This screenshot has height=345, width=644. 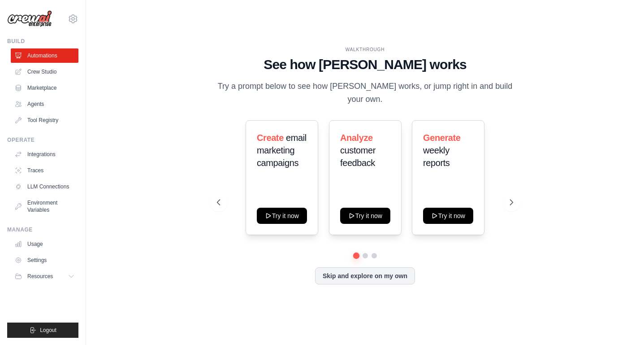 What do you see at coordinates (43, 140) in the screenshot?
I see `div: Operate` at bounding box center [43, 140].